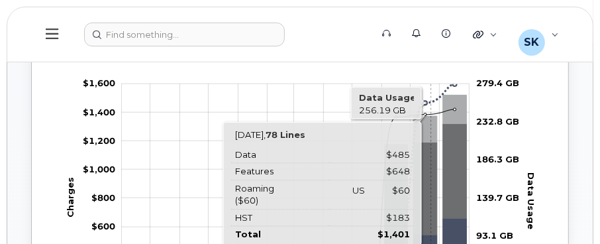  Describe the element at coordinates (99, 112) in the screenshot. I see `tspan: $1,400` at that location.